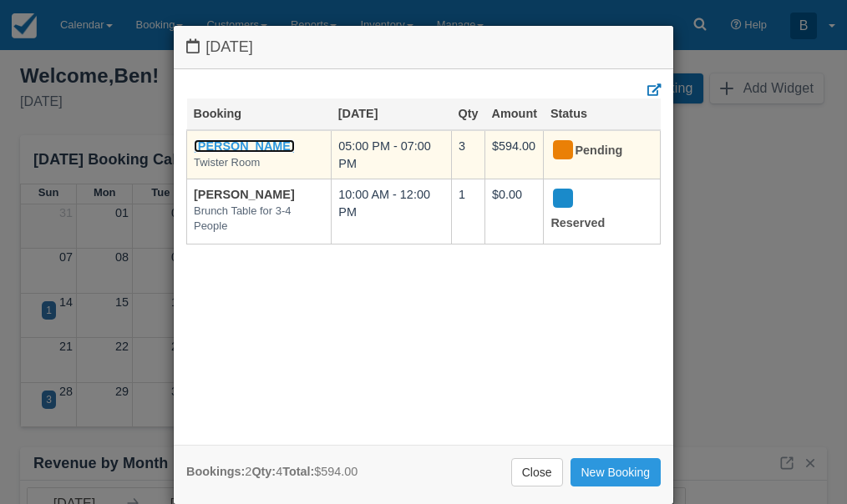  I want to click on div: Reserved, so click(594, 212).